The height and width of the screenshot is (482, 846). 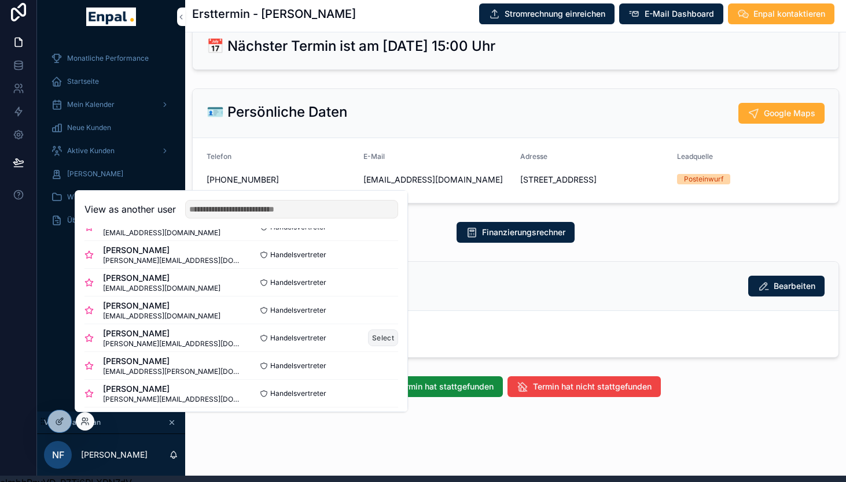 What do you see at coordinates (781, 14) in the screenshot?
I see `button: Enpal kontaktieren` at bounding box center [781, 14].